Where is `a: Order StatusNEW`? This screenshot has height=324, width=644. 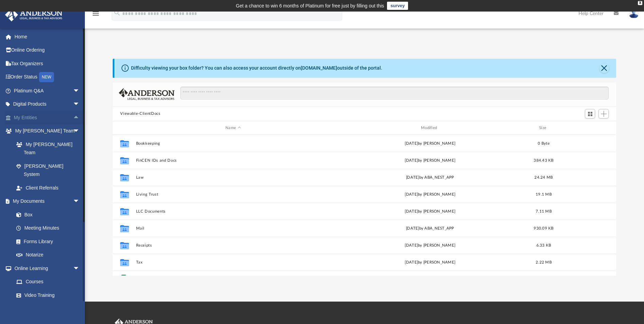 a: Order StatusNEW is located at coordinates (47, 77).